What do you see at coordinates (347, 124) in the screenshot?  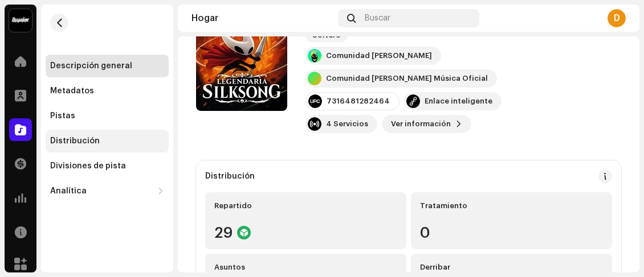 I see `font: 4 Servicios` at bounding box center [347, 124].